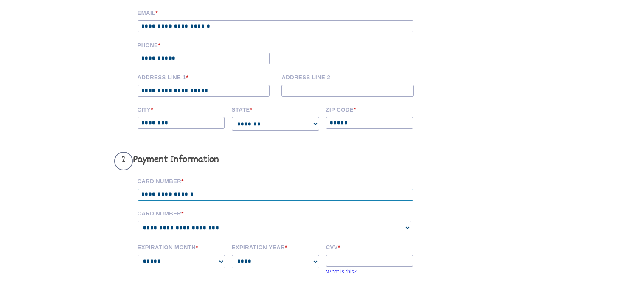 This screenshot has height=290, width=644. What do you see at coordinates (276, 247) in the screenshot?
I see `label: Expiration Year` at bounding box center [276, 247].